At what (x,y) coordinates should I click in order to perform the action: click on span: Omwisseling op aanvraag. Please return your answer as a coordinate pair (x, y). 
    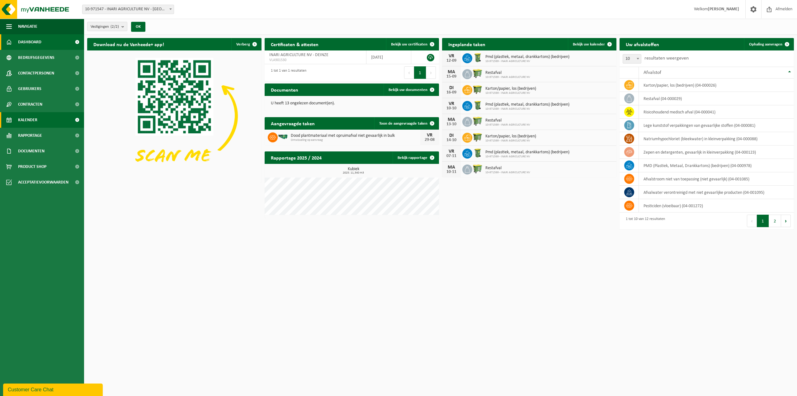
    Looking at the image, I should click on (356, 140).